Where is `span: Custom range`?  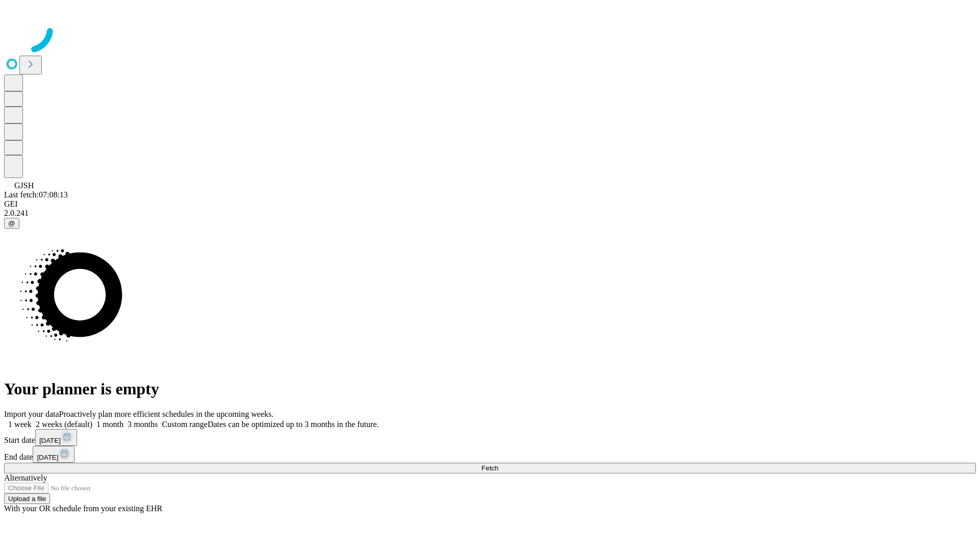
span: Custom range is located at coordinates (184, 424).